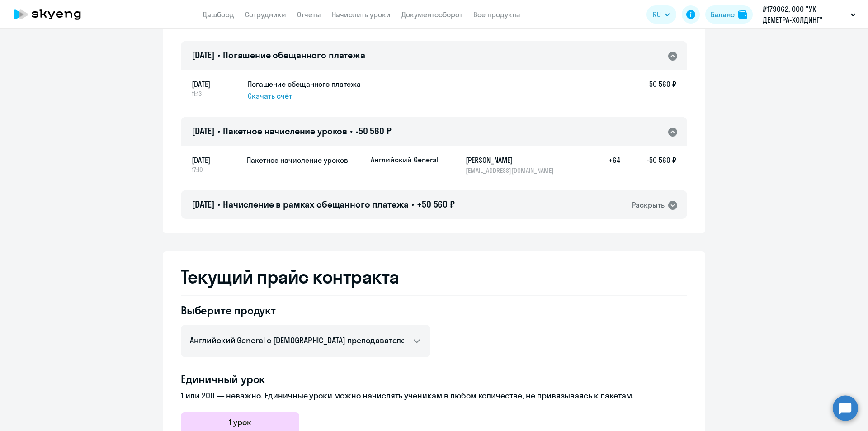 The image size is (868, 431). I want to click on div: Раскрыть, so click(648, 205).